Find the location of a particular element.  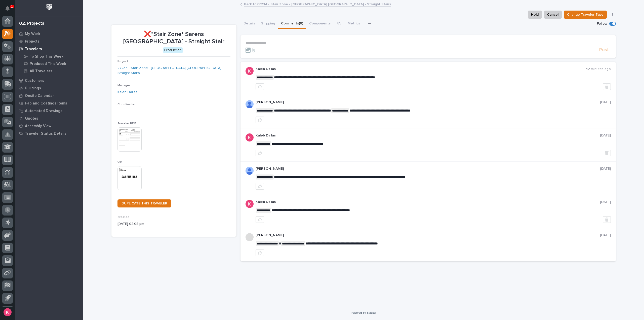

span: VIP is located at coordinates (120, 162).